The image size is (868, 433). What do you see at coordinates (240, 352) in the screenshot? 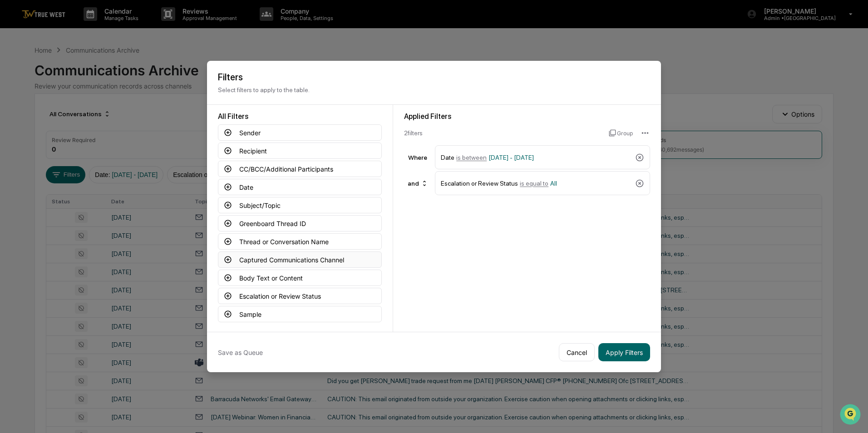
I see `button: Save as Queue` at bounding box center [240, 352].